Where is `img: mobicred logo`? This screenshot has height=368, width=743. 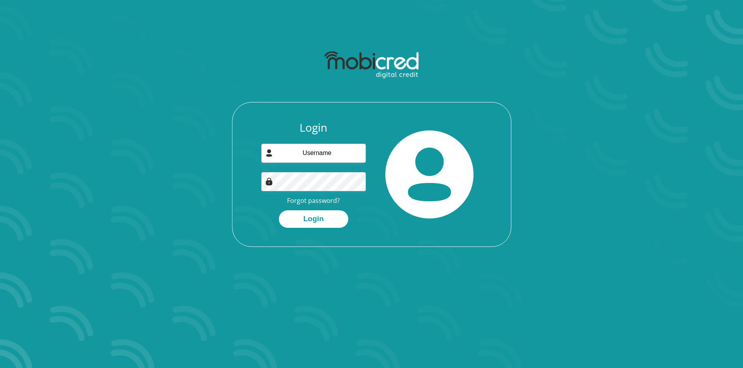
img: mobicred logo is located at coordinates (371, 65).